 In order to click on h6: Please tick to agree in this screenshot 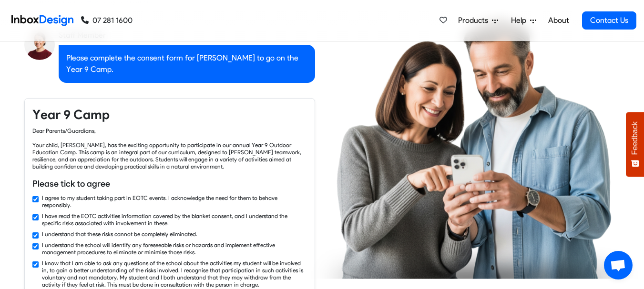, I will do `click(170, 184)`.